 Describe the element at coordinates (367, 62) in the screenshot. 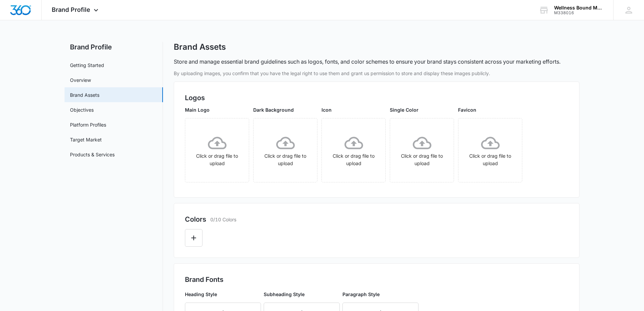

I see `p: Store and manage essential brand guidelines such as logos, fonts, and color schemes to ensure you...` at that location.